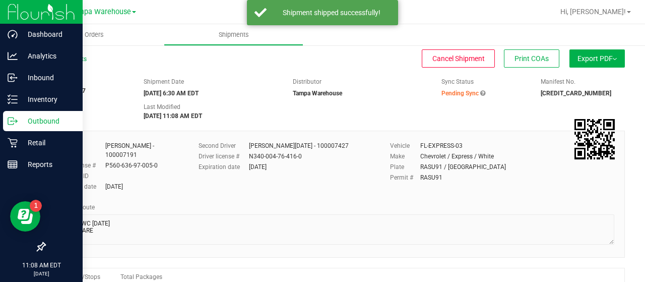 This screenshot has height=282, width=645. What do you see at coordinates (94, 35) in the screenshot?
I see `a: Orders` at bounding box center [94, 35].